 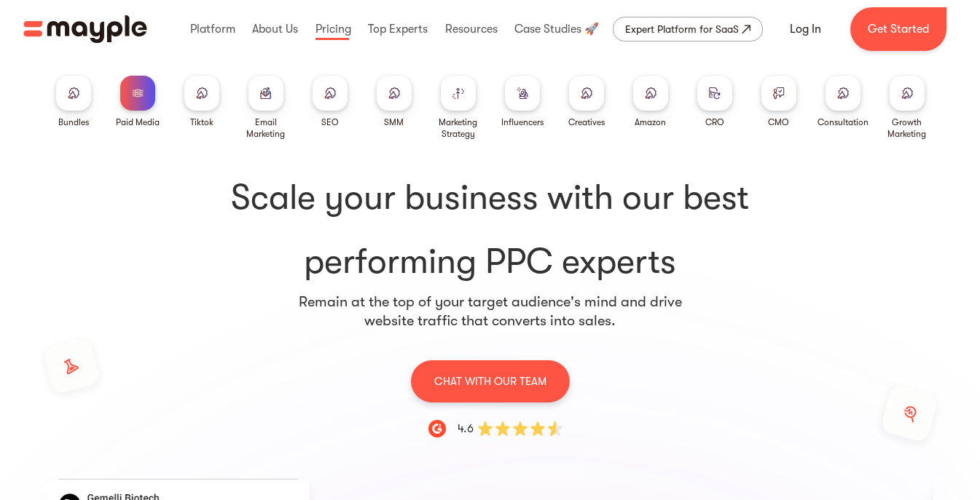 What do you see at coordinates (843, 102) in the screenshot?
I see `a: Consultation` at bounding box center [843, 102].